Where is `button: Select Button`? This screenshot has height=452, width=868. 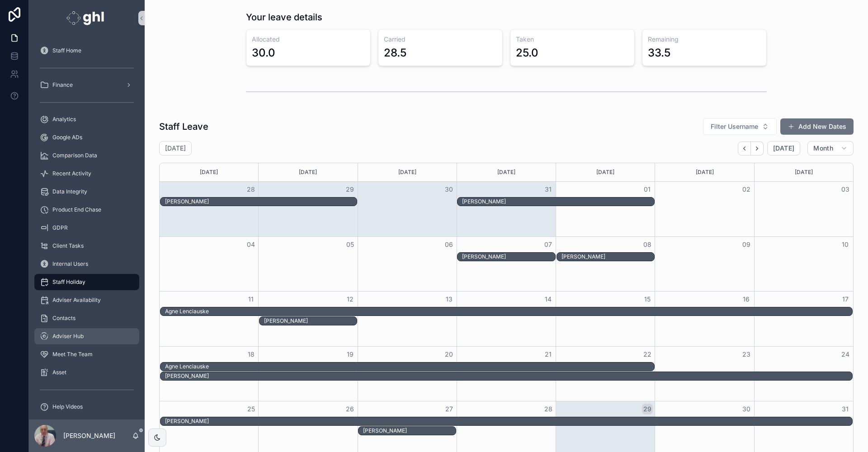 button: Select Button is located at coordinates (739, 127).